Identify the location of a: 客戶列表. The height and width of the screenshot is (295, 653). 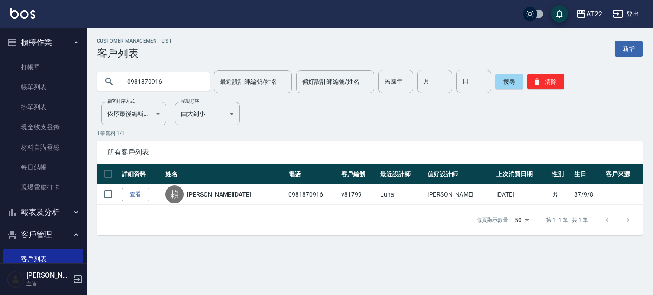
(43, 259).